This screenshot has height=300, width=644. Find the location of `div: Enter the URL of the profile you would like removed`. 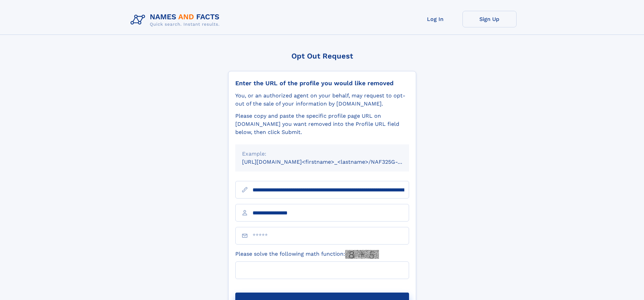

div: Enter the URL of the profile you would like removed is located at coordinates (322, 83).